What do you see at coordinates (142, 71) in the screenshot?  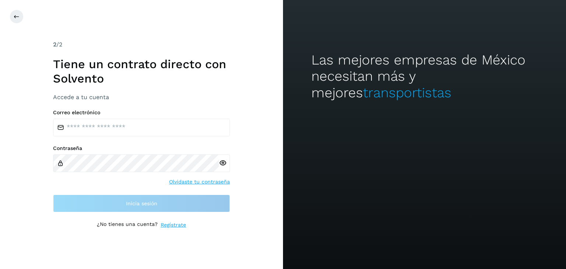 I see `h1: Tiene un contrato directo con Solvento` at bounding box center [142, 71].